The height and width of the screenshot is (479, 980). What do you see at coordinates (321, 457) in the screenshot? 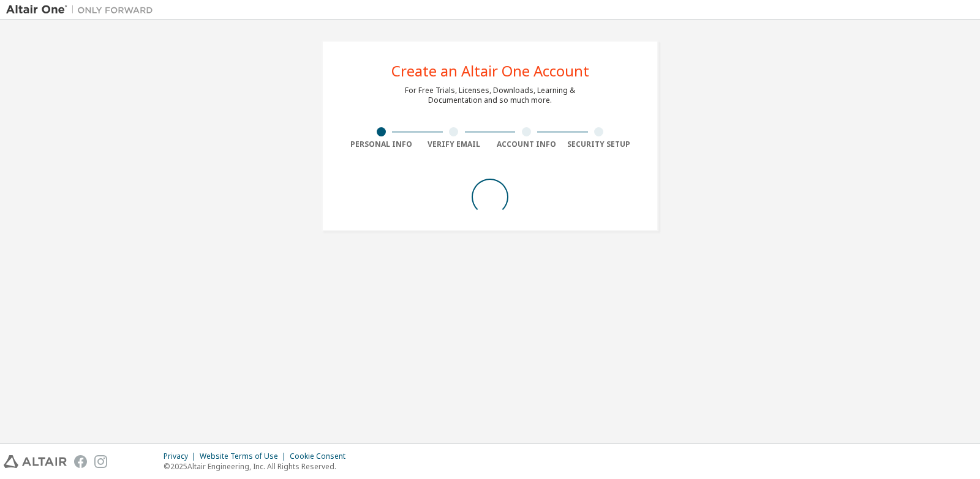
I see `div: Cookie Consent` at bounding box center [321, 457].